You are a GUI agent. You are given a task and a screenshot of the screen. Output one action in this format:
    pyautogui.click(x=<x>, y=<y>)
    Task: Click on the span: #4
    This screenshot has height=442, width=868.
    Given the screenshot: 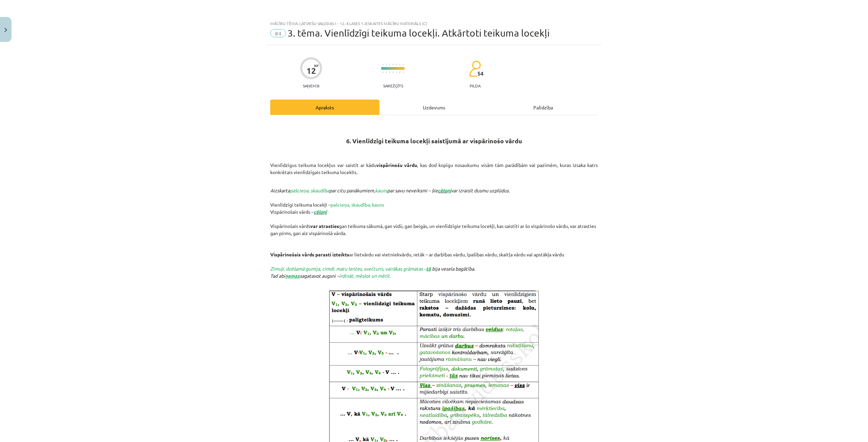 What is the action you would take?
    pyautogui.click(x=278, y=33)
    